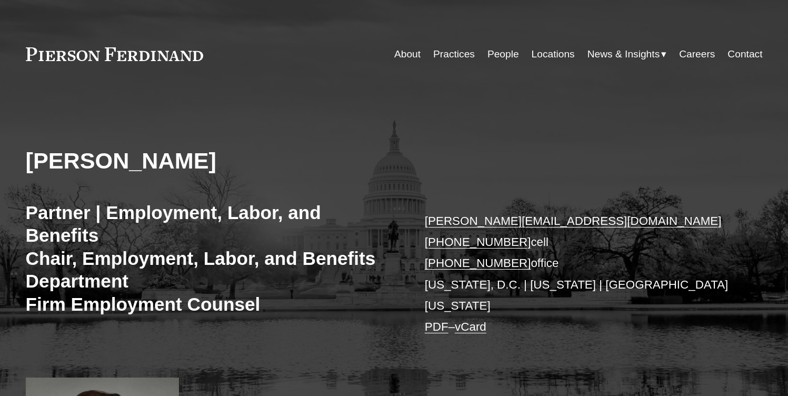  Describe the element at coordinates (454, 54) in the screenshot. I see `a: Practices` at that location.